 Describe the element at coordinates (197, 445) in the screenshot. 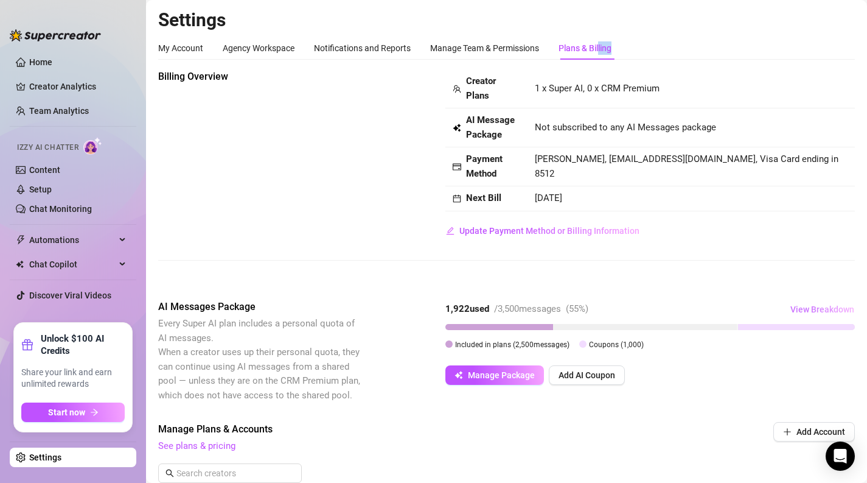

I see `a: See plans & pricing` at that location.